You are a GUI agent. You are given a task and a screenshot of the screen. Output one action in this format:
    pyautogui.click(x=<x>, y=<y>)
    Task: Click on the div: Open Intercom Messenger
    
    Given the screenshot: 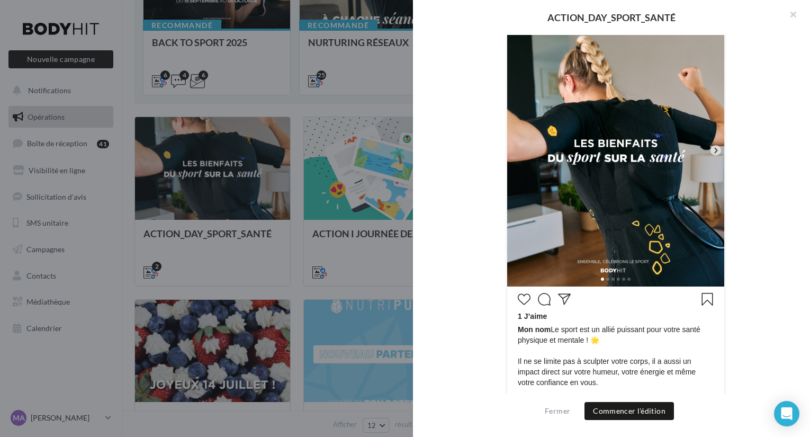 What is the action you would take?
    pyautogui.click(x=787, y=413)
    